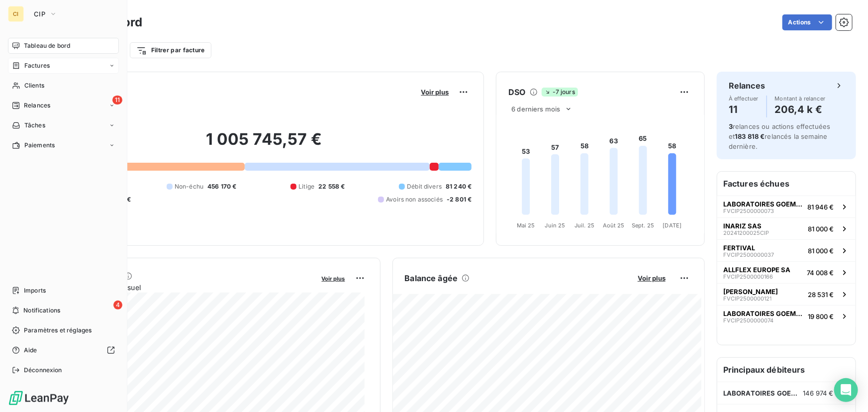  I want to click on span: 146 974 €, so click(818, 393).